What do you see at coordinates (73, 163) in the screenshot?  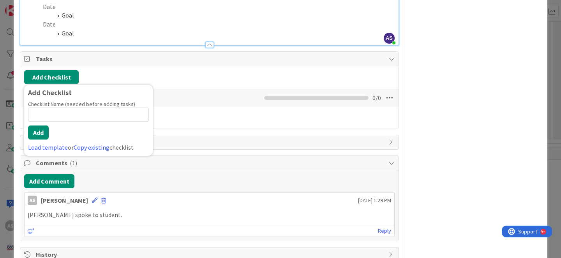 I see `span: ( 1 )` at bounding box center [73, 163].